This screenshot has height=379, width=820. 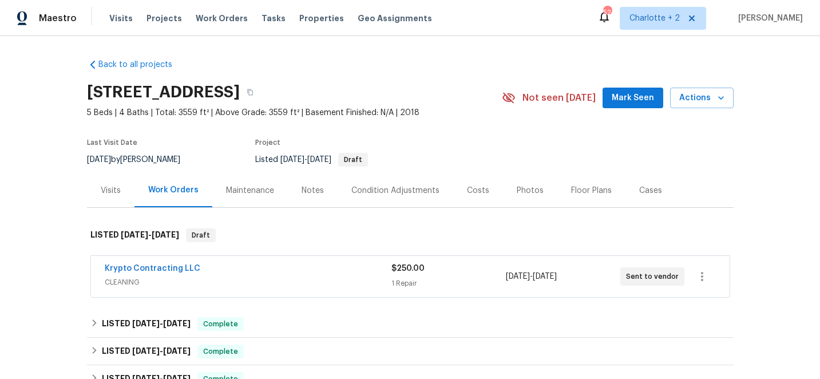 What do you see at coordinates (173, 190) in the screenshot?
I see `div: Work Orders` at bounding box center [173, 190].